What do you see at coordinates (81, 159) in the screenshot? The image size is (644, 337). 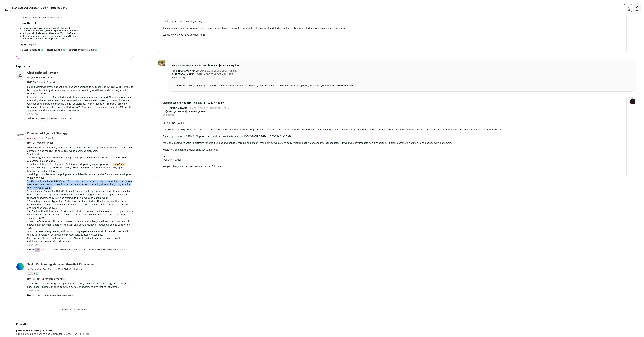 I see `p: * AI Strategy & Architecture: Identifying high-impact use cases and designing actionable AI/autom...` at bounding box center [81, 159].